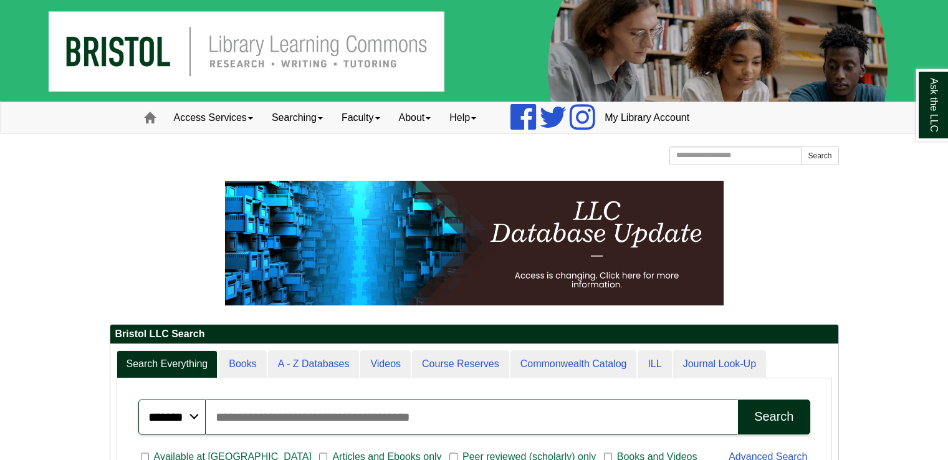 The height and width of the screenshot is (460, 948). What do you see at coordinates (213, 118) in the screenshot?
I see `a: Access Services` at bounding box center [213, 118].